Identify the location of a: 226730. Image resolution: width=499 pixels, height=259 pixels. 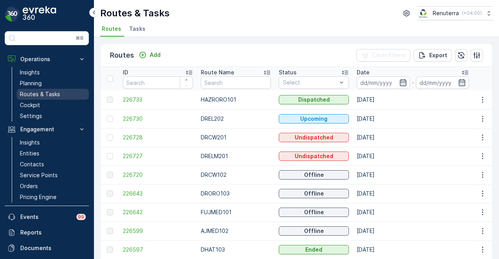
(158, 119).